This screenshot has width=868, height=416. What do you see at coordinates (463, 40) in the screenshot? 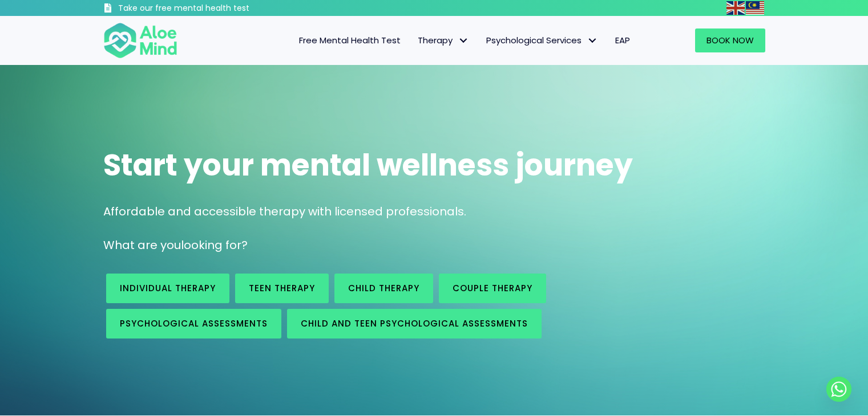
I see `span: Therapy: submenu` at bounding box center [463, 40].